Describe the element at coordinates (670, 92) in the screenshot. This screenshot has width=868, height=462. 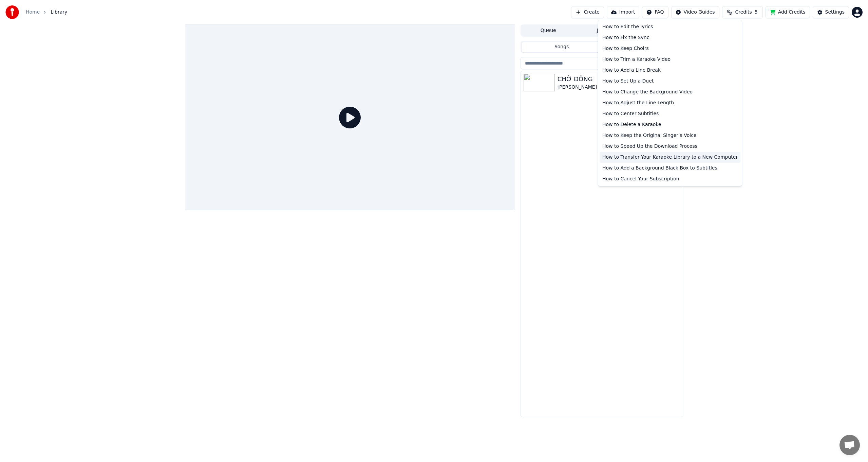
I see `div: How to Change the Background Video` at that location.